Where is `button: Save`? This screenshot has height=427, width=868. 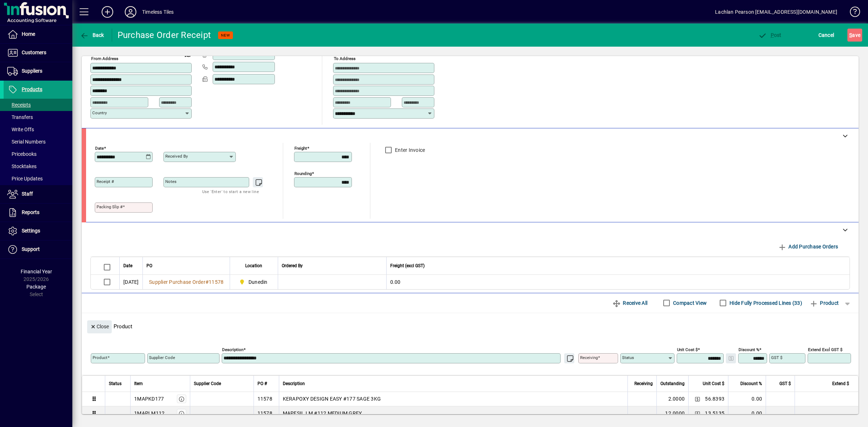
button: Save is located at coordinates (855, 35).